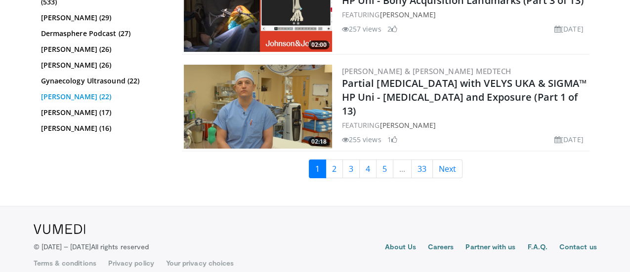 This screenshot has width=630, height=272. I want to click on li: 1, so click(393, 139).